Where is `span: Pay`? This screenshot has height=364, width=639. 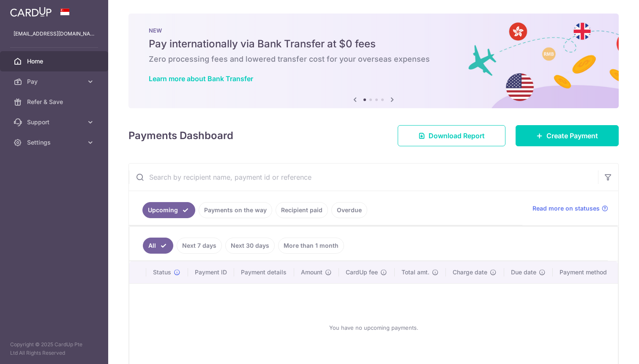
span: Pay is located at coordinates (55, 82).